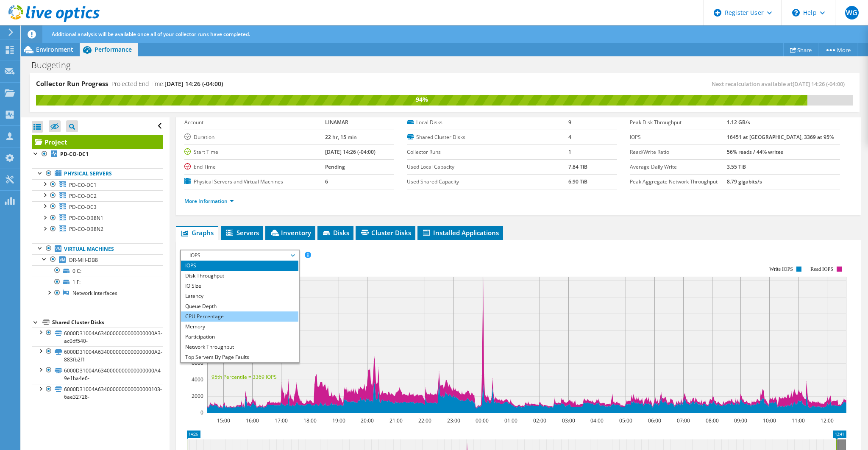 The height and width of the screenshot is (450, 868). I want to click on label: Duration, so click(255, 137).